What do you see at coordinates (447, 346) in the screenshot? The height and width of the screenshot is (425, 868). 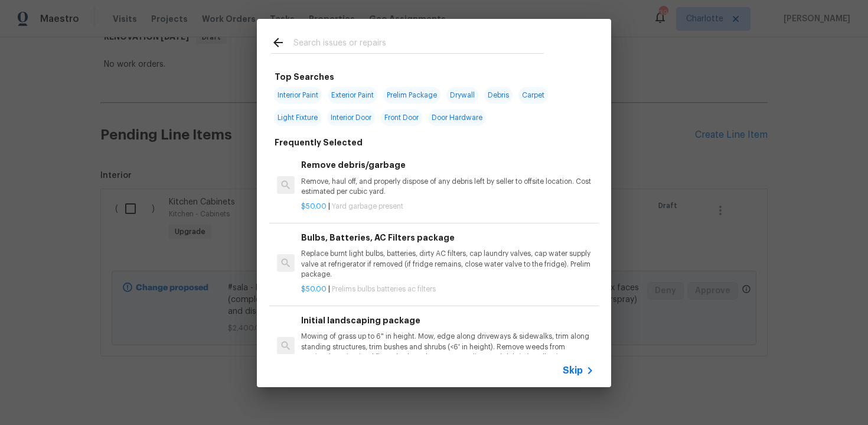 I see `p: Mowing of grass up to 6" in height. Mow, edge along driveways & sidewalks, trim along standing st...` at bounding box center [447, 346].